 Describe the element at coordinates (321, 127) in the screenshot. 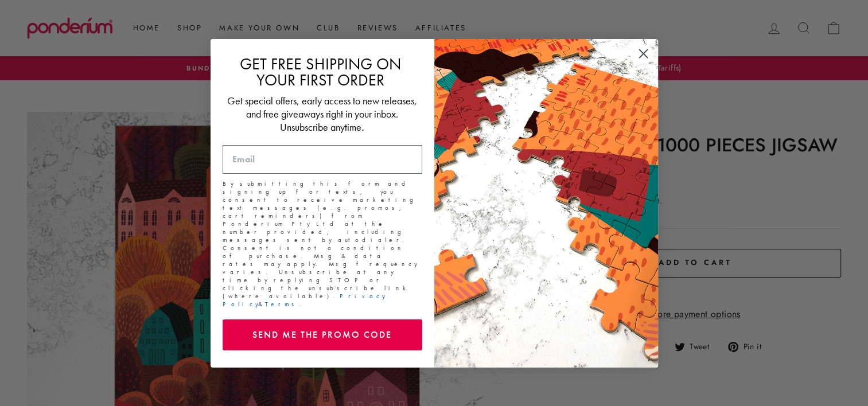

I see `span: Unsubscribe anytime` at that location.